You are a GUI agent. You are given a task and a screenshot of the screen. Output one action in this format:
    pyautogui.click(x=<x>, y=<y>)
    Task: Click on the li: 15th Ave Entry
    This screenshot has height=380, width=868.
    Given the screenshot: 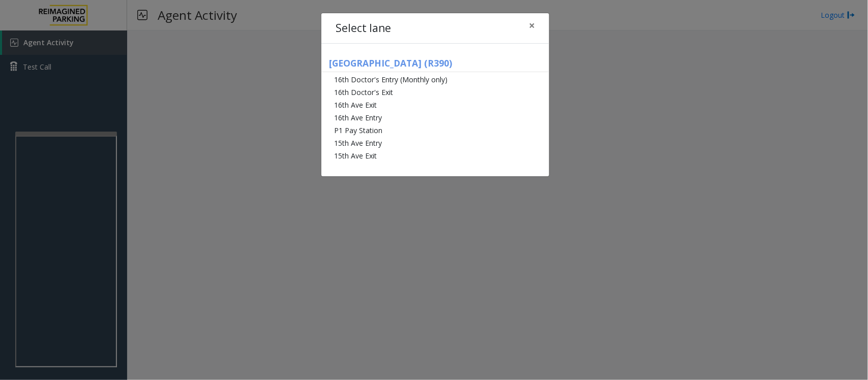 What is the action you would take?
    pyautogui.click(x=435, y=143)
    